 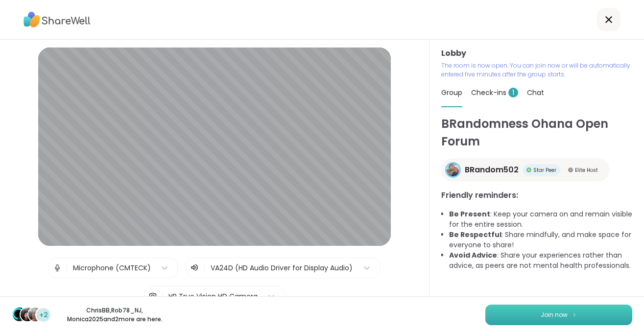 I want to click on h1: BRandomness Ohana Open Forum, so click(x=537, y=132).